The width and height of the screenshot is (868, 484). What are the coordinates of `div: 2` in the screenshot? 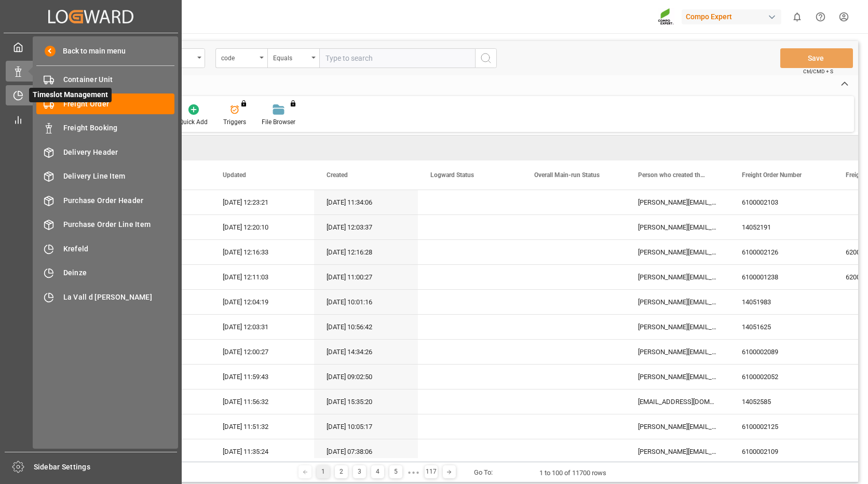 It's located at (341, 471).